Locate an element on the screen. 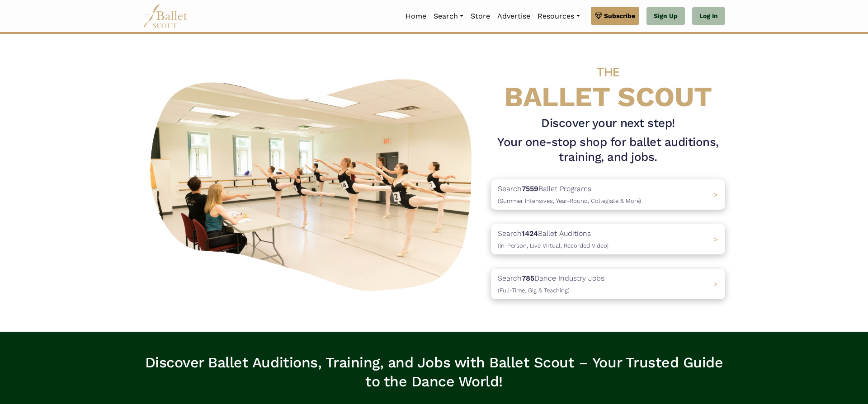  span: (Full-Time, Gig & Teaching) is located at coordinates (533, 290).